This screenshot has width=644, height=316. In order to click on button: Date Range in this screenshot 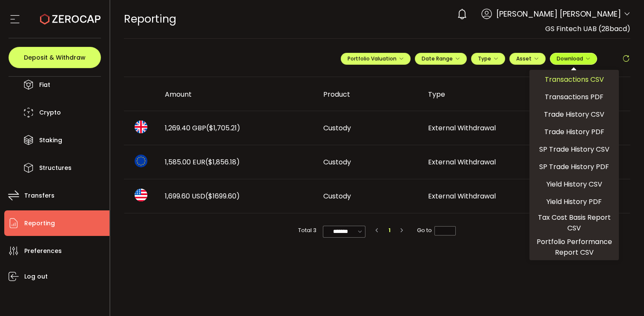, I will do `click(441, 59)`.